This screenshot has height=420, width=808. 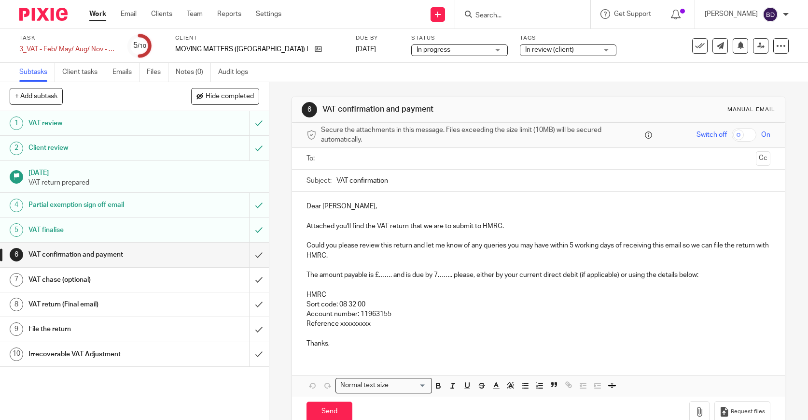 I want to click on span: Hide completed, so click(x=230, y=97).